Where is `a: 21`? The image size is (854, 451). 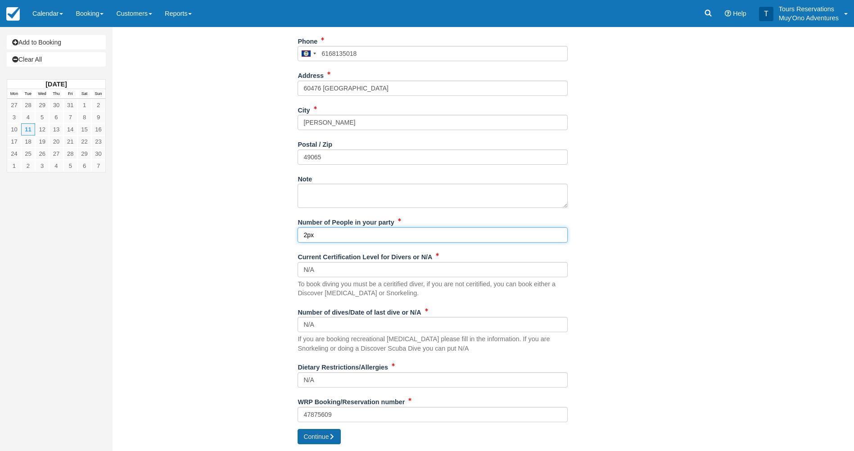
a: 21 is located at coordinates (70, 141).